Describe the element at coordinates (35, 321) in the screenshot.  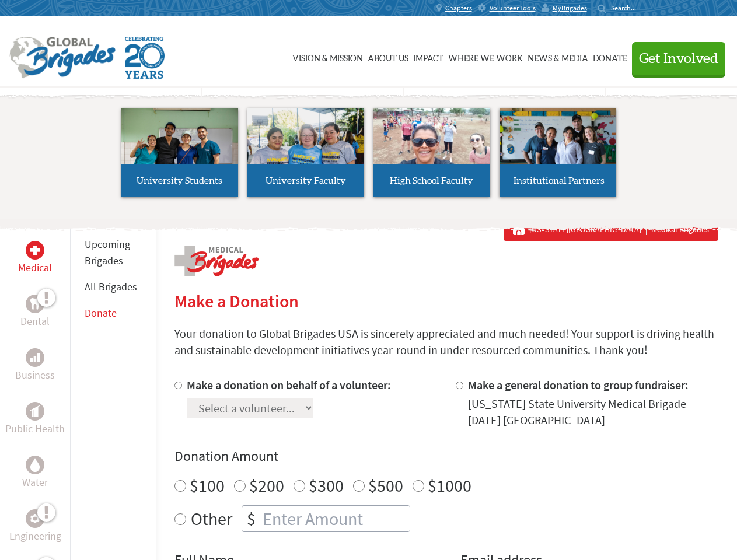
I see `p: Dental` at that location.